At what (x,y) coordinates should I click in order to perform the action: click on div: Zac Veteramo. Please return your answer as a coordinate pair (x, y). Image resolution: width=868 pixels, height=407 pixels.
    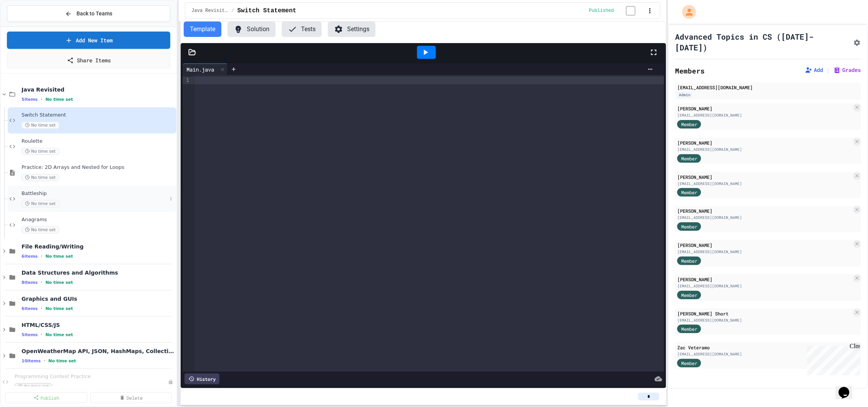
    Looking at the image, I should click on (765, 348).